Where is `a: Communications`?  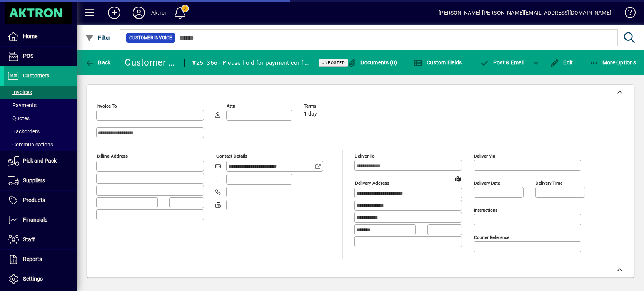 a: Communications is located at coordinates (40, 144).